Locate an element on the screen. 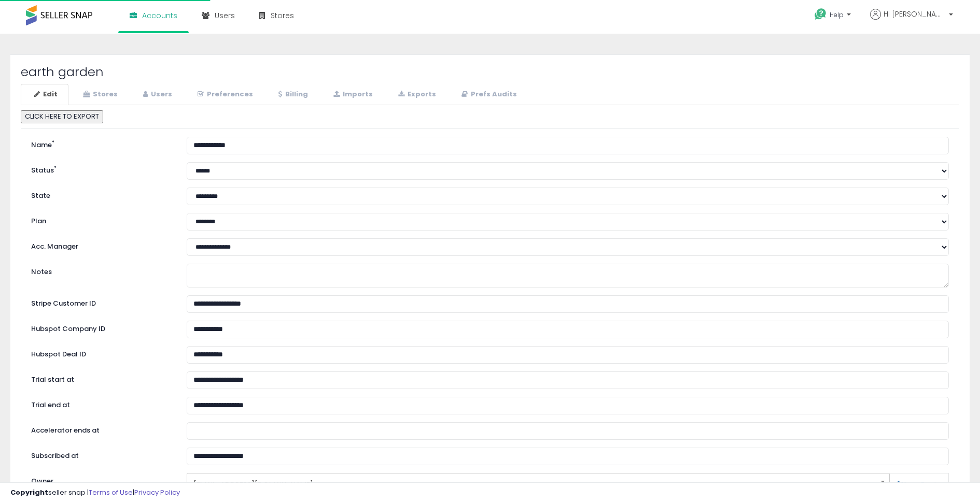  span: Help is located at coordinates (836, 14).